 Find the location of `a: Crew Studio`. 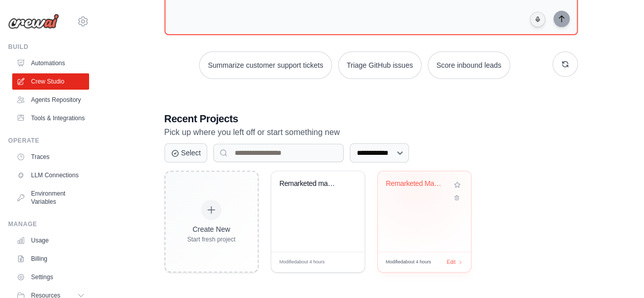

a: Crew Studio is located at coordinates (51, 81).